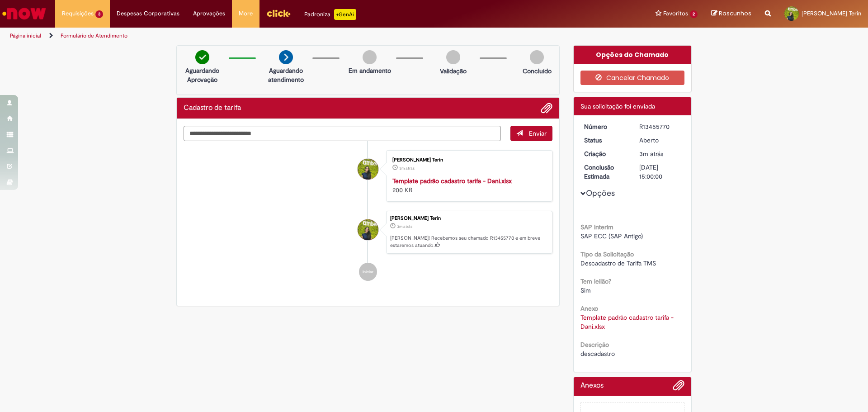 This screenshot has width=868, height=412. Describe the element at coordinates (628, 322) in the screenshot. I see `a: Download de Template padrão cadastro tarifa - Dani.xlsx` at that location.